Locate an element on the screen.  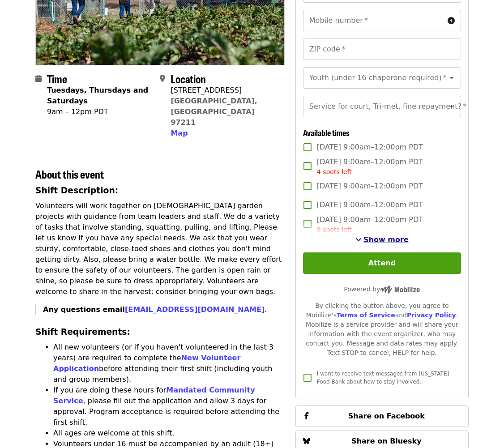
a: Mandated Community Service is located at coordinates (154, 395).